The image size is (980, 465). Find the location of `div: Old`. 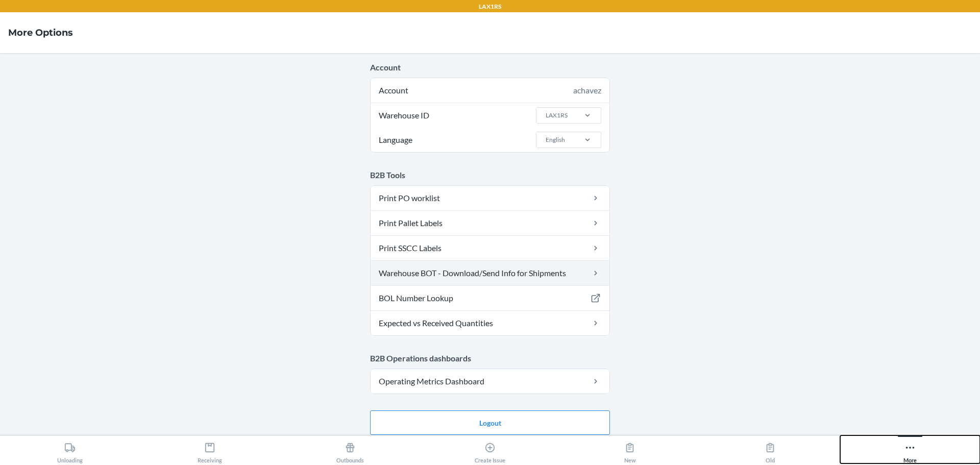

div: Old is located at coordinates (771, 451).